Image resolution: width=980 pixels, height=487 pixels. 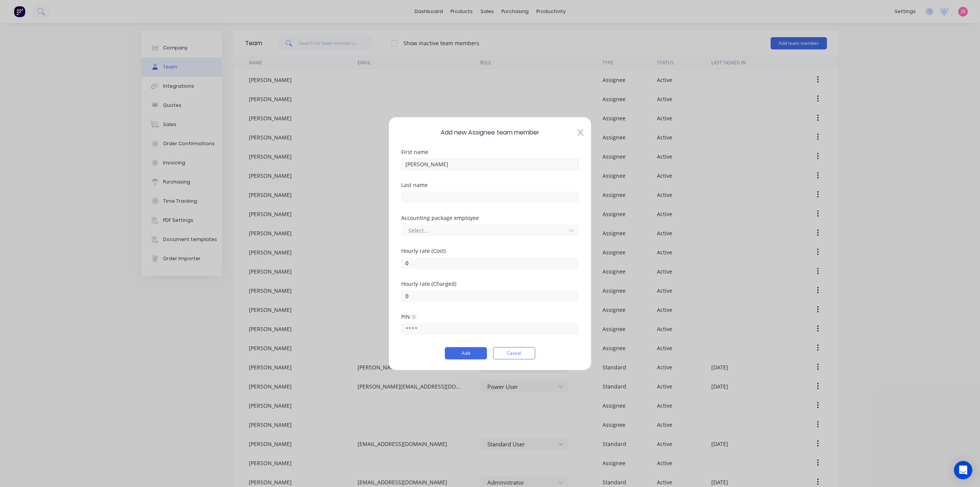 I want to click on button: Add, so click(x=466, y=353).